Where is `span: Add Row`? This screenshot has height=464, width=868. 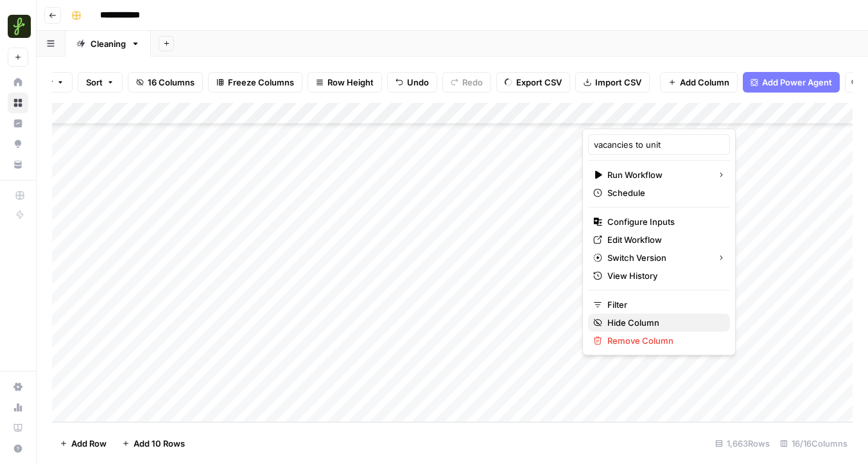 span: Add Row is located at coordinates (89, 443).